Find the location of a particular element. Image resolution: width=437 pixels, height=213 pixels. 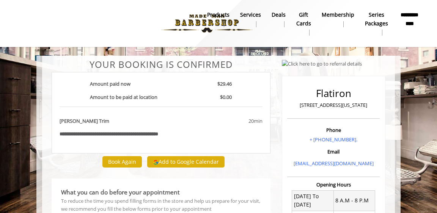

a: DealsDeals is located at coordinates (279, 19).